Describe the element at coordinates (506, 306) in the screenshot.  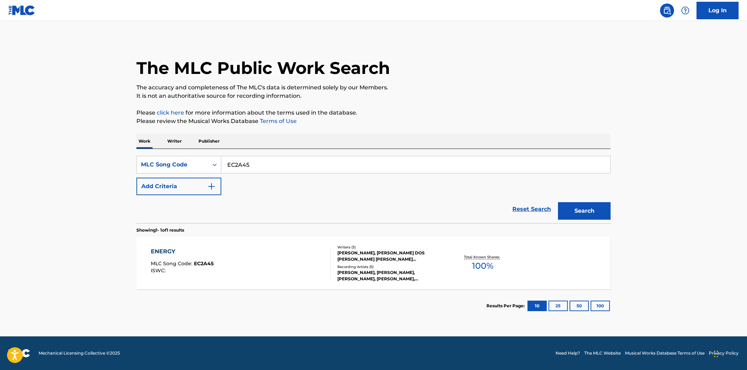
I see `p: Results Per Page:` at that location.